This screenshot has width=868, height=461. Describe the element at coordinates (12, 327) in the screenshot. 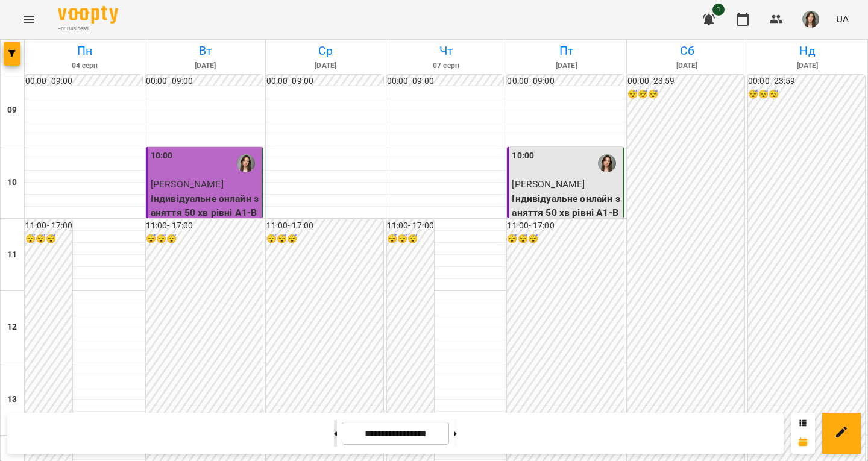

I see `h6: 12` at that location.